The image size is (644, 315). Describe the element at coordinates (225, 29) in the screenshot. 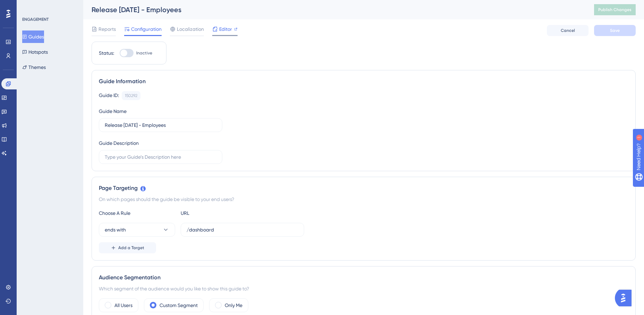

I see `span: Editor` at that location.